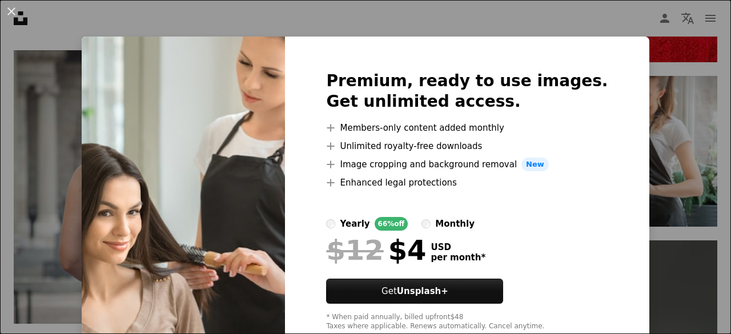 This screenshot has width=731, height=334. Describe the element at coordinates (467, 91) in the screenshot. I see `h2: Premium, ready to use images. Get unlimited access.` at that location.